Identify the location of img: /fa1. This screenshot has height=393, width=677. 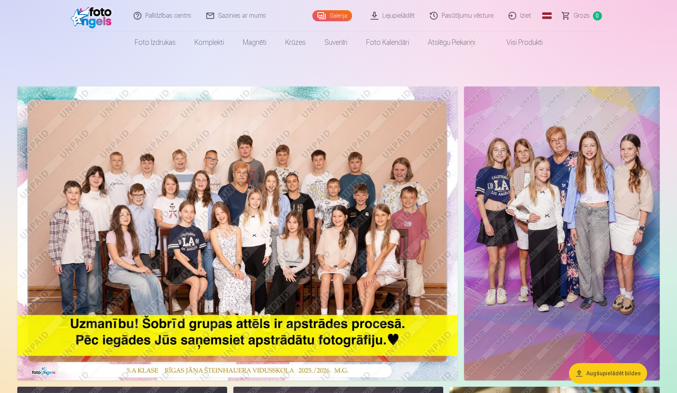
(93, 16).